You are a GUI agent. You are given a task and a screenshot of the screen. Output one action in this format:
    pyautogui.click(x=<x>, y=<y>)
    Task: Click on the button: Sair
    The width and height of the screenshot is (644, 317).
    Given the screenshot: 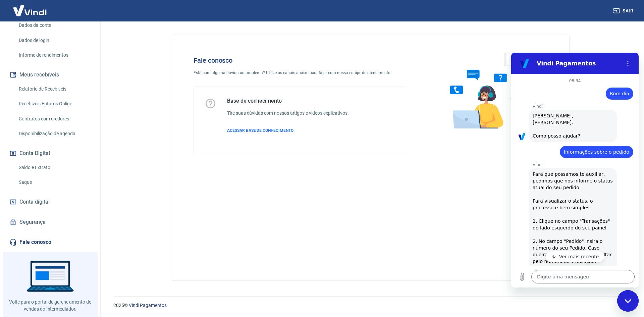 What is the action you would take?
    pyautogui.click(x=624, y=11)
    